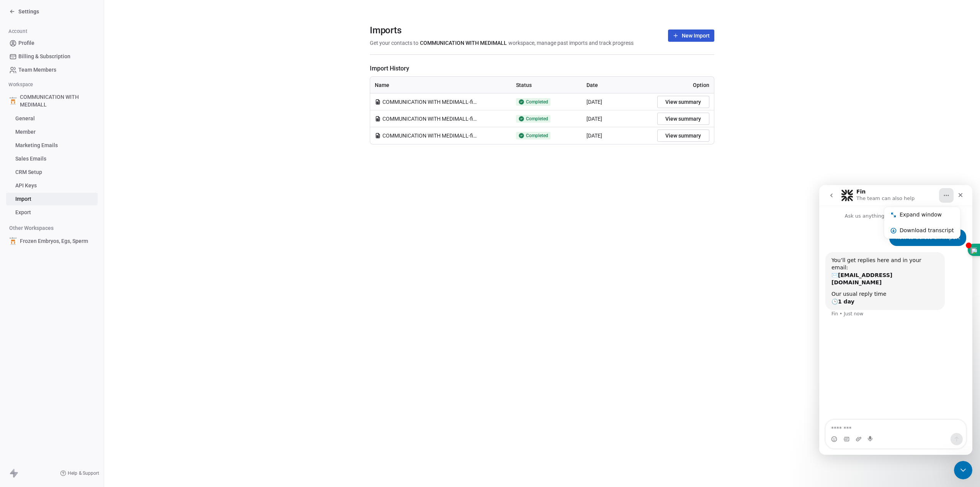 The height and width of the screenshot is (487, 980). I want to click on div: Close, so click(141, 10).